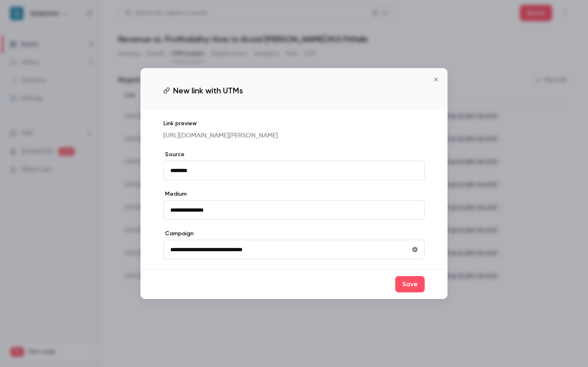 The height and width of the screenshot is (367, 588). I want to click on span: New link with UTMs, so click(208, 91).